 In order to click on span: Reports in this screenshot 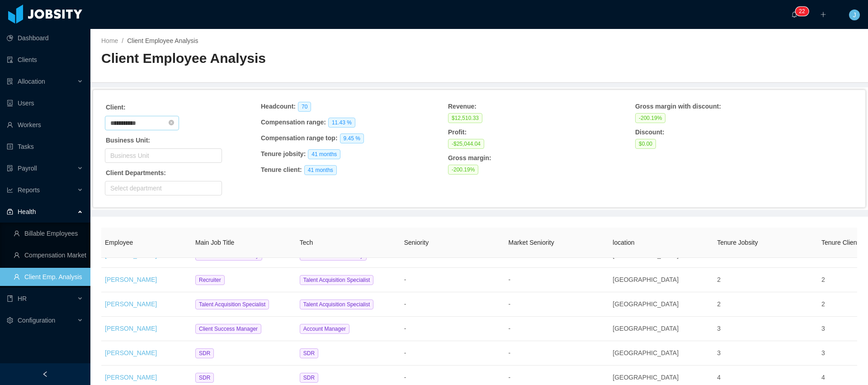, I will do `click(29, 190)`.